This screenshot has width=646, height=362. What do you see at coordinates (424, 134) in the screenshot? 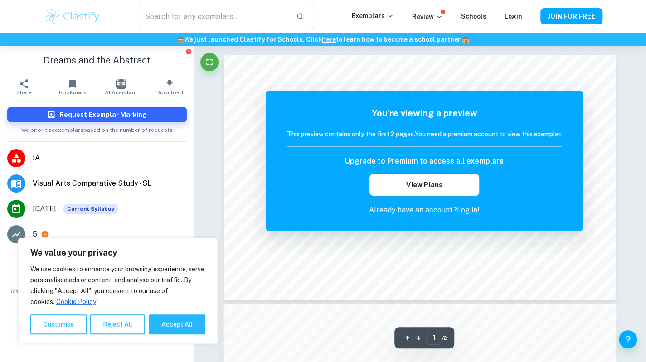
I see `h6: This preview contains only the first 2 pages. You need a premium account to view this exemplar.` at bounding box center [424, 134].